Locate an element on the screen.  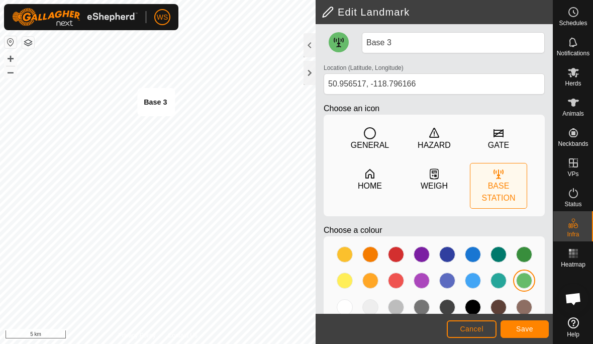
span: Notifications is located at coordinates (573, 53).